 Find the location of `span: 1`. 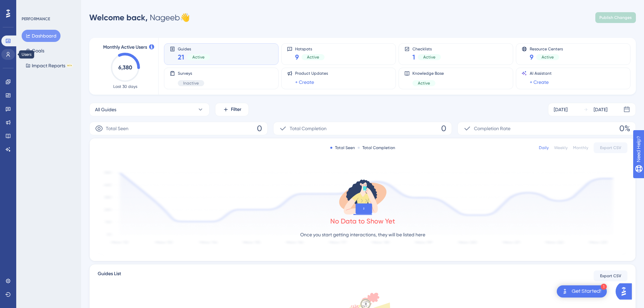

span: 1 is located at coordinates (414, 57).